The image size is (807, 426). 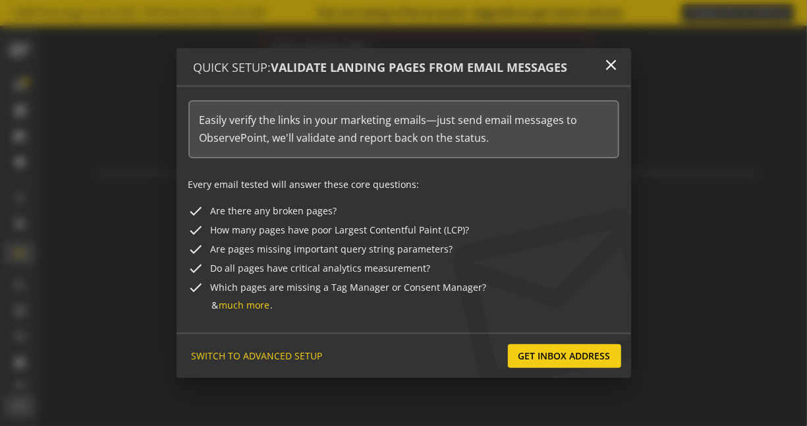 I want to click on p: Every email tested will answer these core questions:, so click(x=404, y=185).